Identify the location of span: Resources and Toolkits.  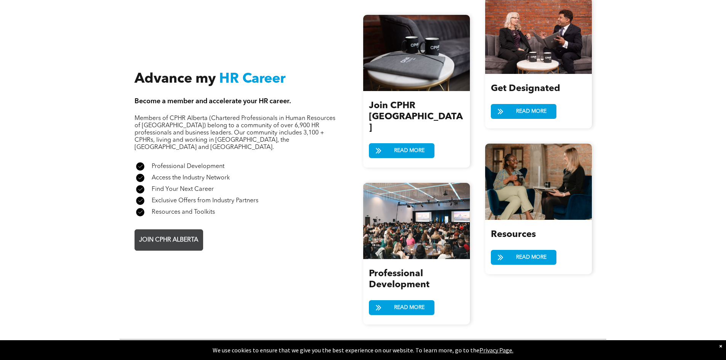
(183, 212).